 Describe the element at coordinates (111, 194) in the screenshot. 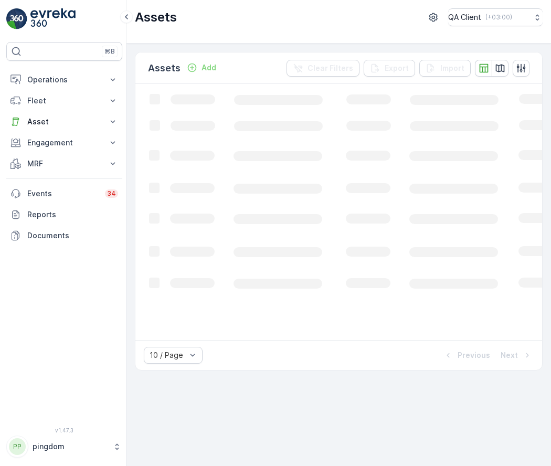

I see `p: 34` at that location.